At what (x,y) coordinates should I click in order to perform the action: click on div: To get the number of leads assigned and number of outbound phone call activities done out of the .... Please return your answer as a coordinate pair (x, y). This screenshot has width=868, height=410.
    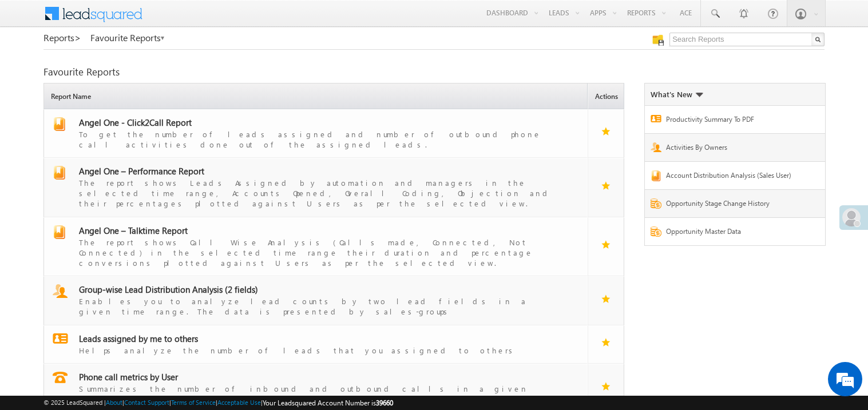
    Looking at the image, I should click on (323, 139).